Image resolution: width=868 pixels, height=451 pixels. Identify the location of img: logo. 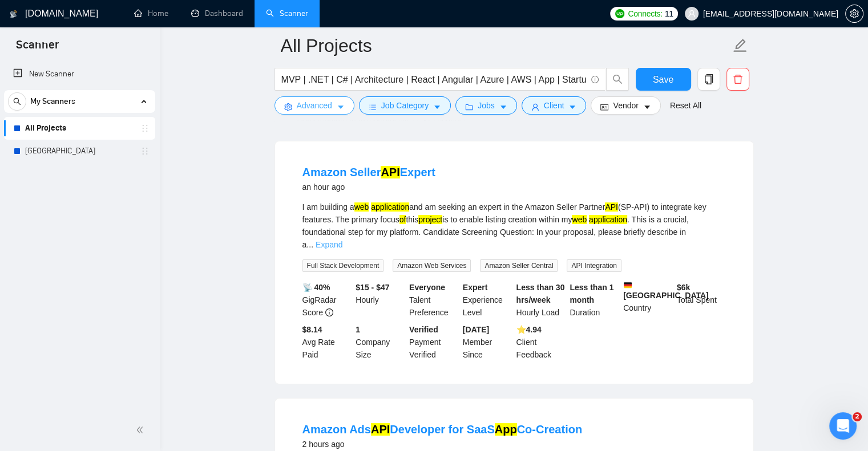
(14, 14).